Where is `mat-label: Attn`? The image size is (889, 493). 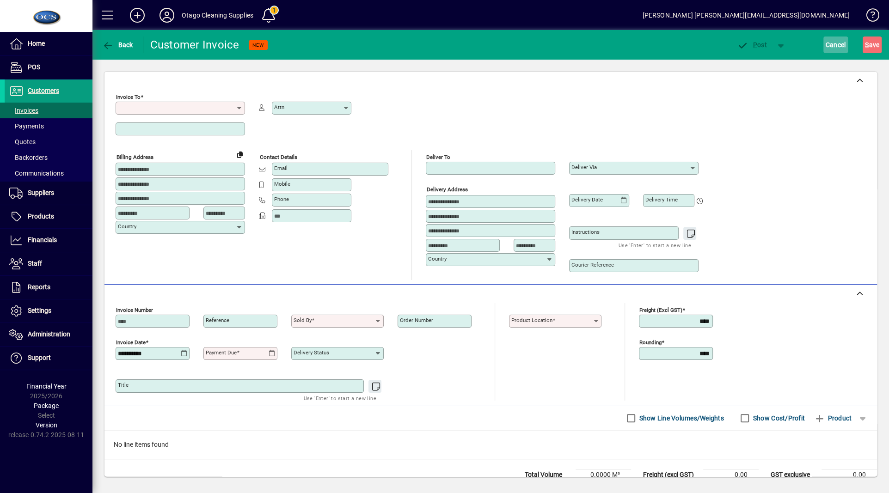 mat-label: Attn is located at coordinates (279, 107).